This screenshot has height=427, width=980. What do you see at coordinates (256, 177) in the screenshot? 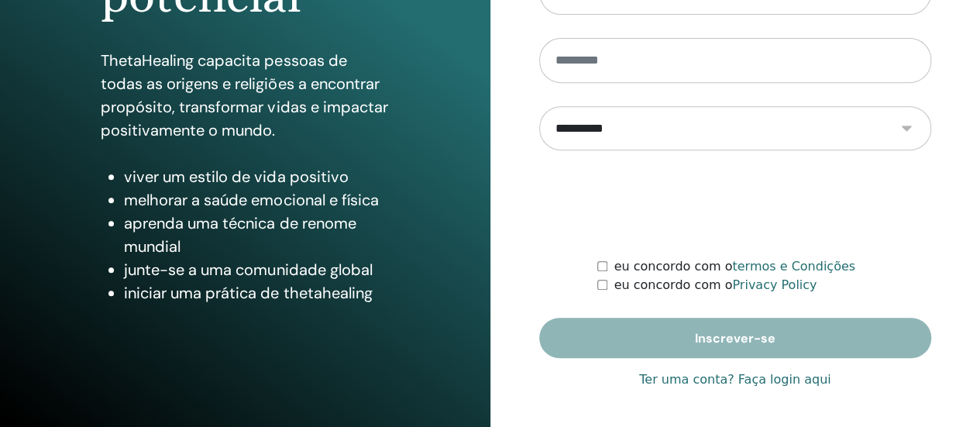
I see `li: viver um estilo de vida positivo` at bounding box center [256, 177].